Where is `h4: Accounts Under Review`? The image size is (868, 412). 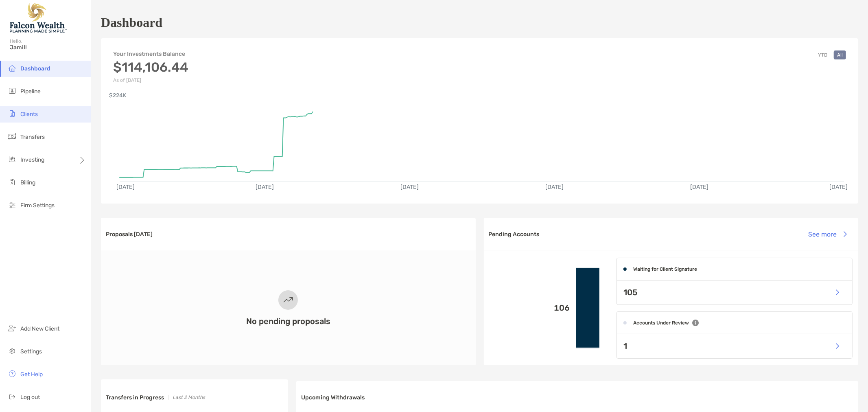
h4: Accounts Under Review is located at coordinates (661, 323).